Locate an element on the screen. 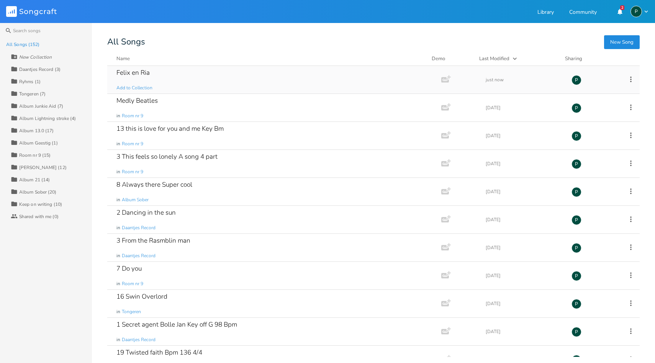  div: Album Geestig (1) is located at coordinates (38, 143).